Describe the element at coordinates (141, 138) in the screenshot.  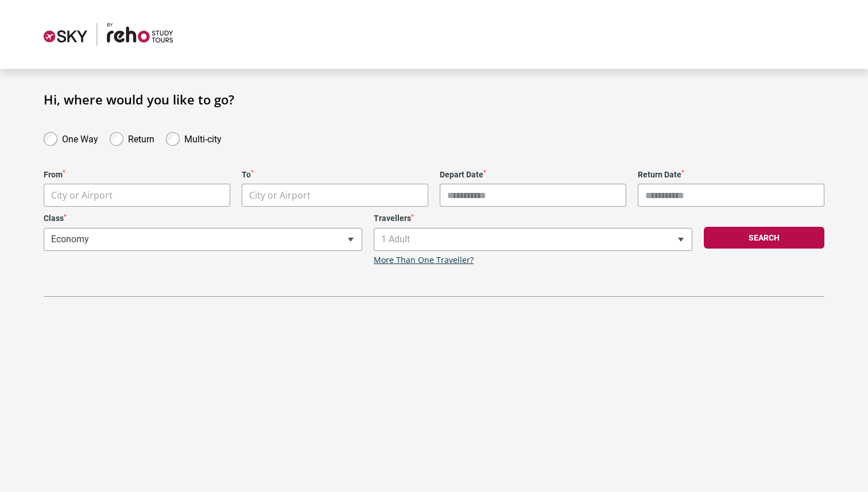
I see `label: Return` at that location.